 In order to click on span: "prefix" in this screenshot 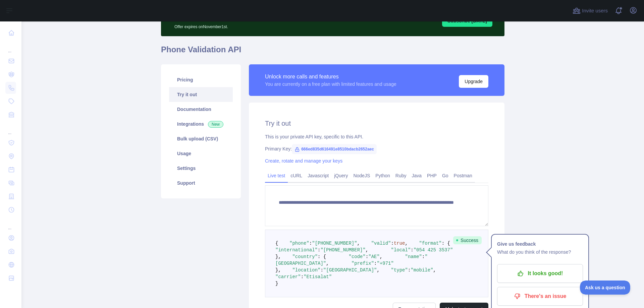, I will do `click(363, 263)`.